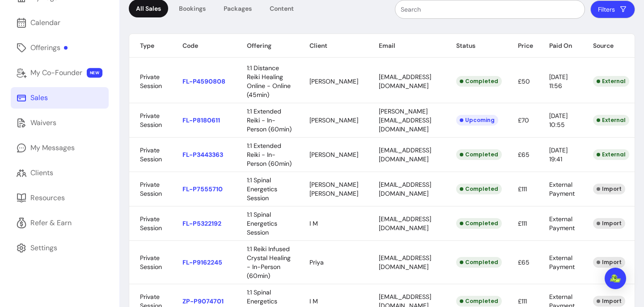 The height and width of the screenshot is (307, 644). I want to click on a: Resources, so click(59, 198).